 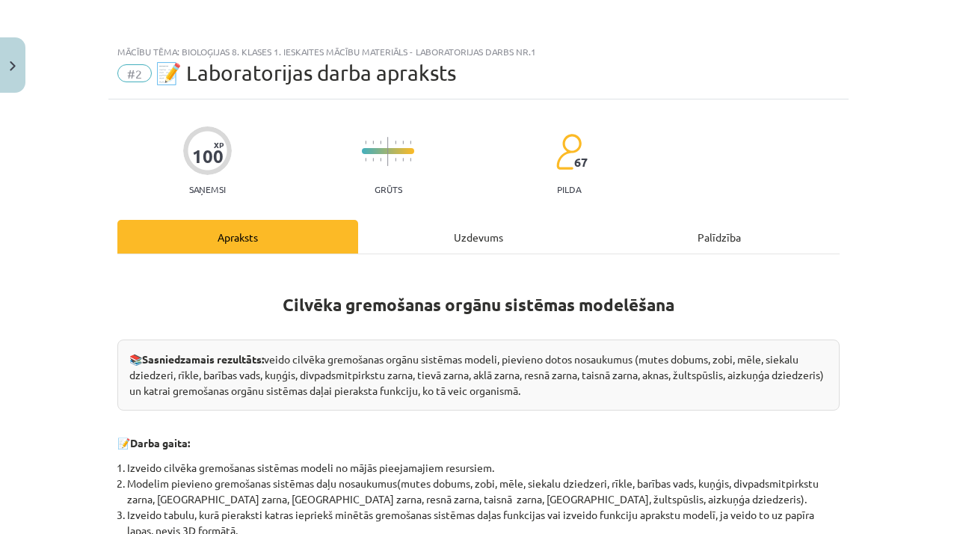 What do you see at coordinates (388, 189) in the screenshot?
I see `p: Grūts` at bounding box center [388, 189].